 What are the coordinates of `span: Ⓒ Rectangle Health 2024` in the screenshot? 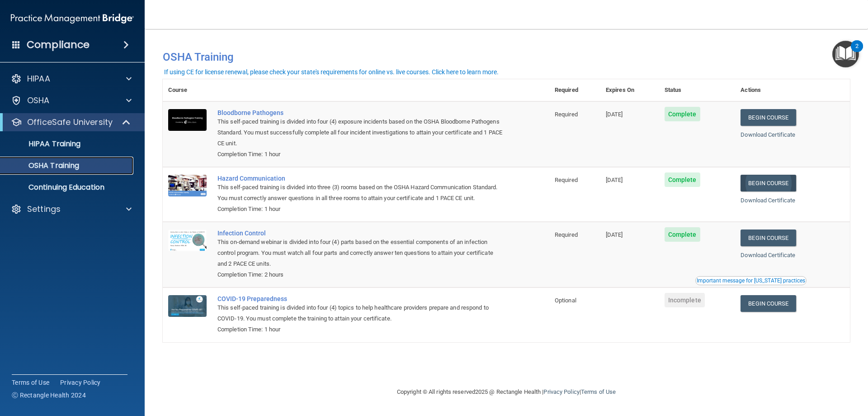 It's located at (49, 395).